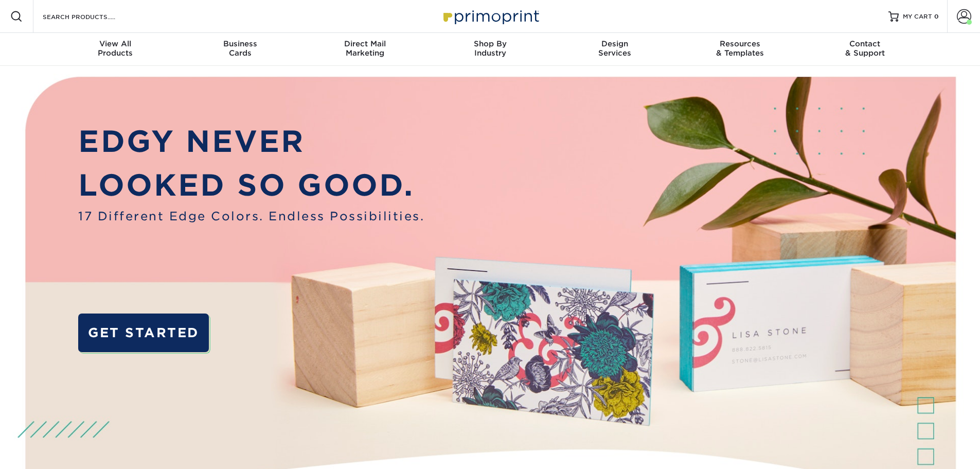 Image resolution: width=980 pixels, height=469 pixels. What do you see at coordinates (740, 44) in the screenshot?
I see `span: Resources` at bounding box center [740, 44].